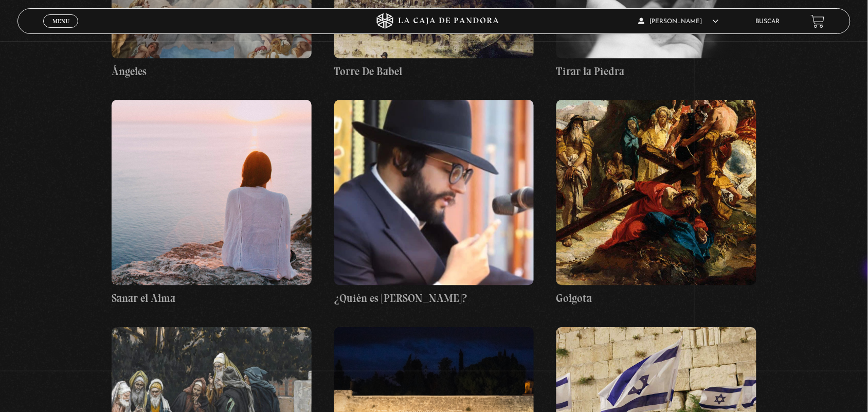 The image size is (868, 412). Describe the element at coordinates (818, 21) in the screenshot. I see `a: View your shopping cart` at that location.